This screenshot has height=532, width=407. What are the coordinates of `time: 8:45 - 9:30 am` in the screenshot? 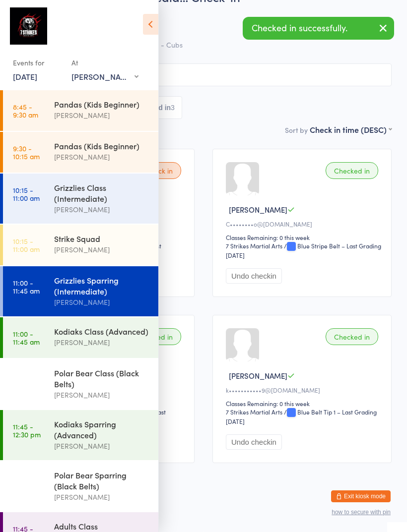 It's located at (25, 110).